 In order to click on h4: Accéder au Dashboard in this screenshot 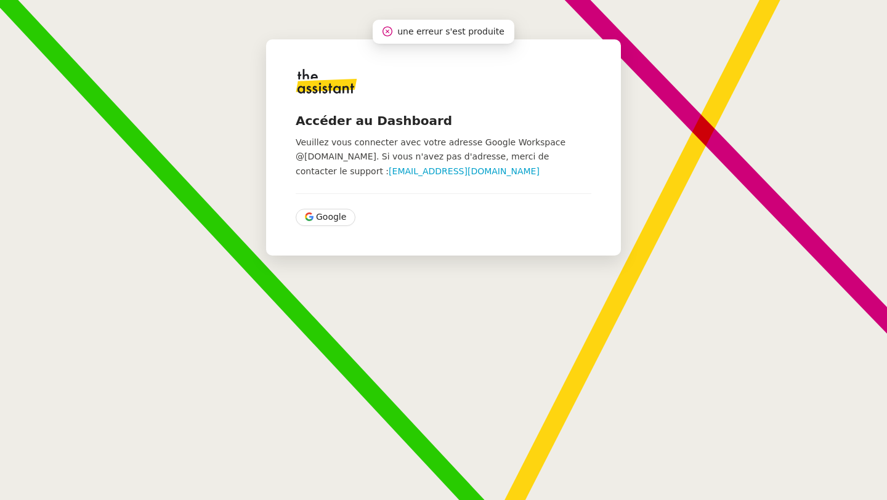, I will do `click(444, 121)`.